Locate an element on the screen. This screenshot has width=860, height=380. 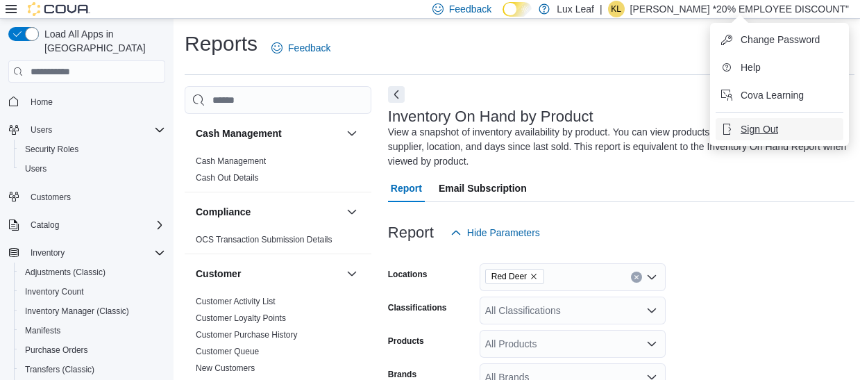
span: Home is located at coordinates (42, 102).